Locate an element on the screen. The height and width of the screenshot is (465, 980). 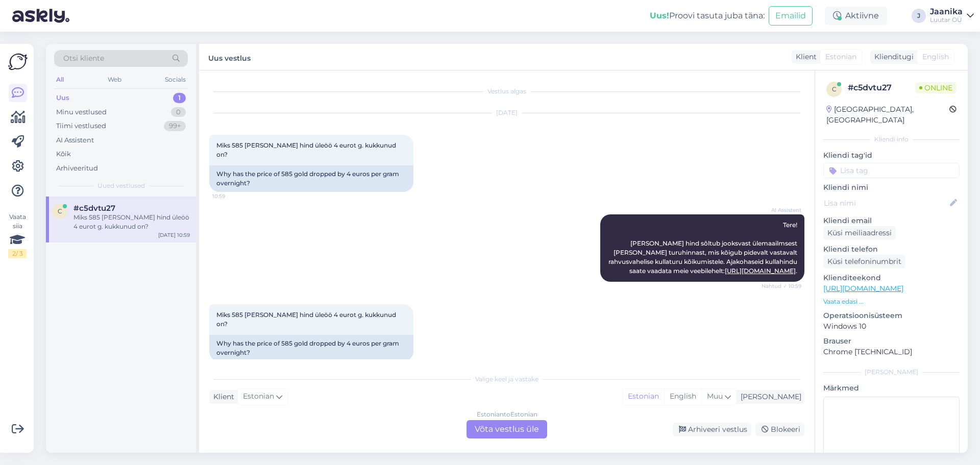
p: Windows 10 is located at coordinates (891, 326).